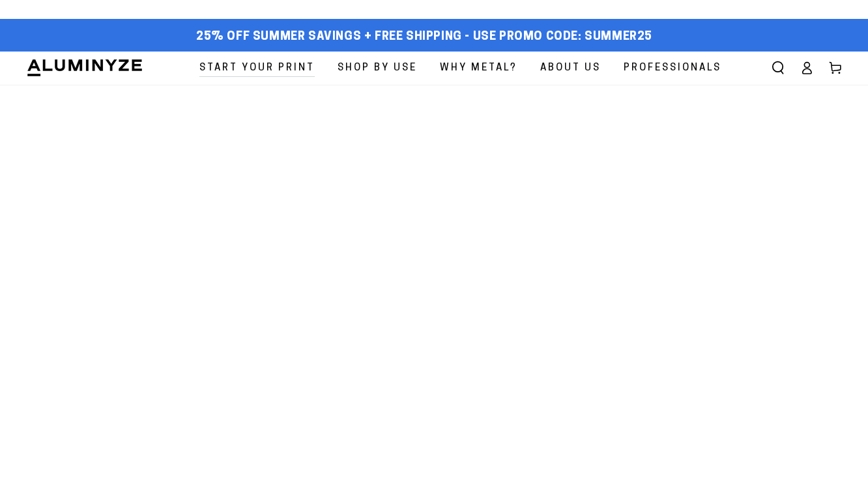 This screenshot has width=868, height=478. Describe the element at coordinates (673, 68) in the screenshot. I see `span: Professionals` at that location.